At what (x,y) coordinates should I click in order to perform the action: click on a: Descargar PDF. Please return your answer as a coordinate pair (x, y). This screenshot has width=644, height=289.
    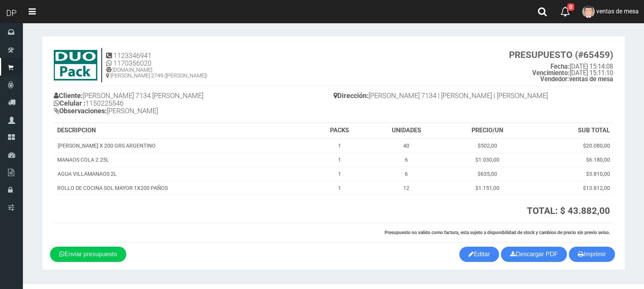
    Looking at the image, I should click on (534, 255).